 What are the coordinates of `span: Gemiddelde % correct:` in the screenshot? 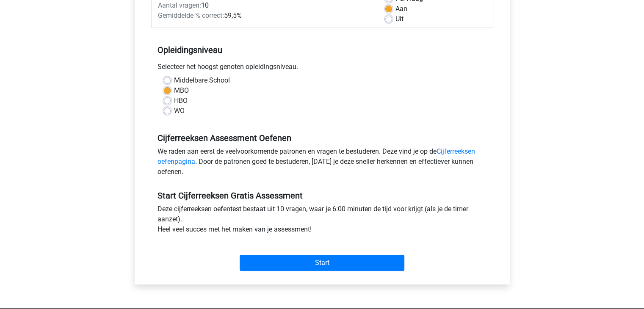 It's located at (191, 15).